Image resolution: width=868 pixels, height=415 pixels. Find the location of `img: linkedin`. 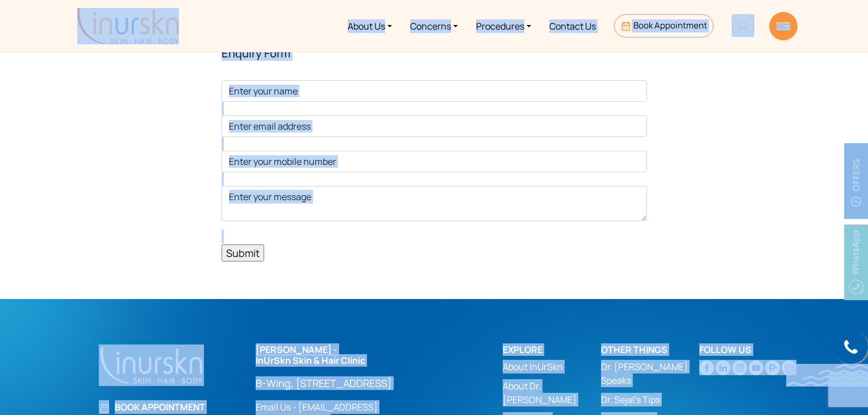

img: linkedin is located at coordinates (724, 368).